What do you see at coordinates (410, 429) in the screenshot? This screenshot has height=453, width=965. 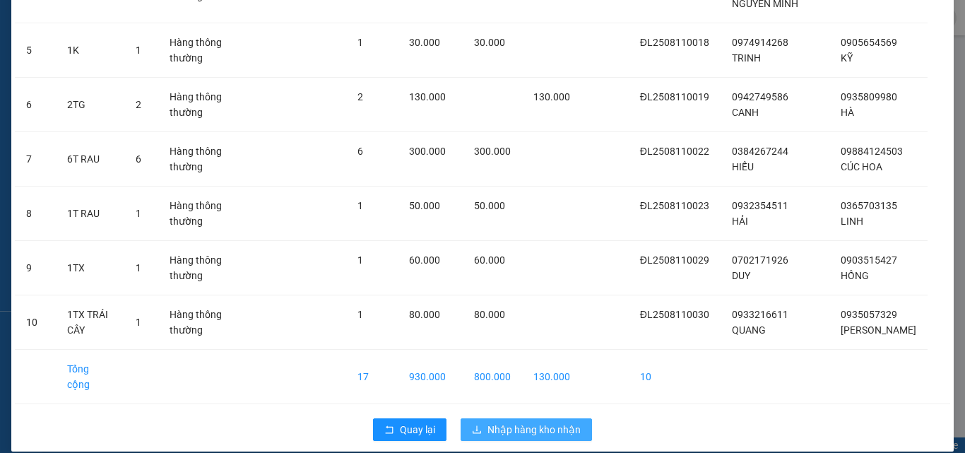 I see `button: rollbackQuay lại` at bounding box center [410, 429].